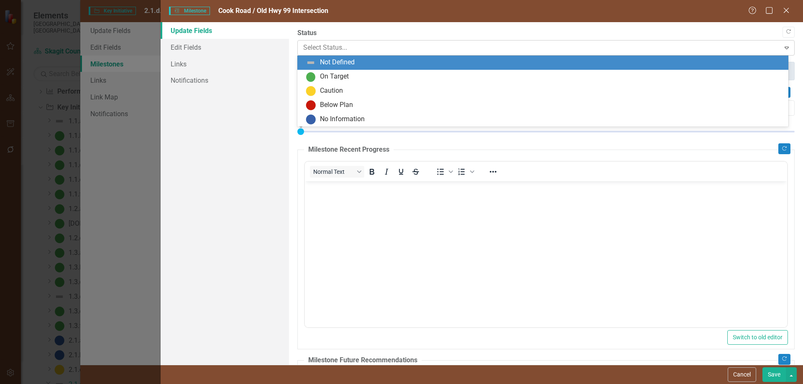 Image resolution: width=803 pixels, height=384 pixels. Describe the element at coordinates (546, 33) in the screenshot. I see `label: Status` at that location.